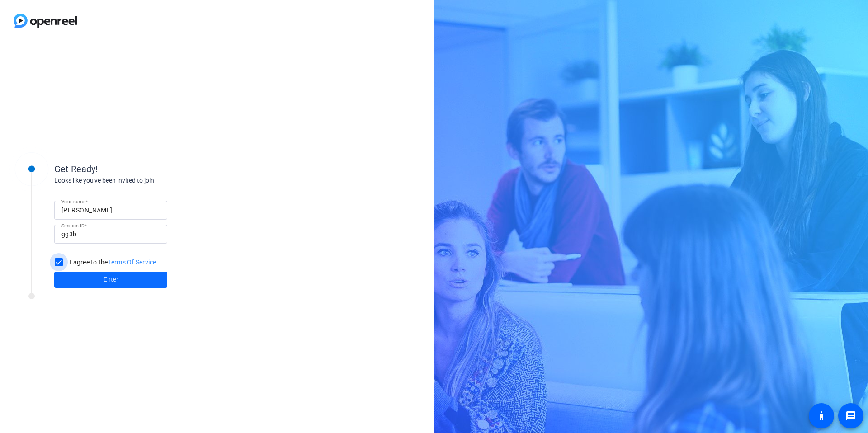 This screenshot has height=433, width=868. What do you see at coordinates (72, 226) in the screenshot?
I see `mat-label: Session ID` at bounding box center [72, 226].